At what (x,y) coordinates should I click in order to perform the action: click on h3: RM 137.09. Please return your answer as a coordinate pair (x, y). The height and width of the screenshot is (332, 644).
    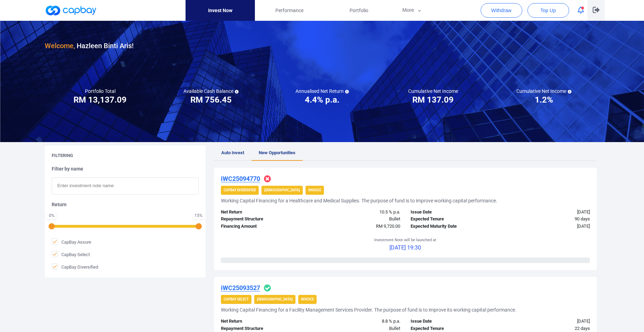
    Looking at the image, I should click on (433, 100).